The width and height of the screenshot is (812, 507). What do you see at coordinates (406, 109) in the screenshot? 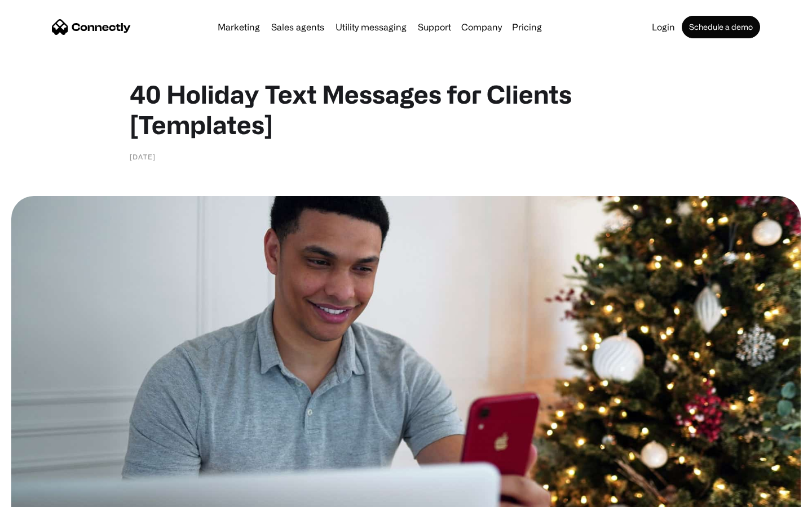
I see `h1: 40 Holiday Text Messages for Clients [Templates]` at bounding box center [406, 109].